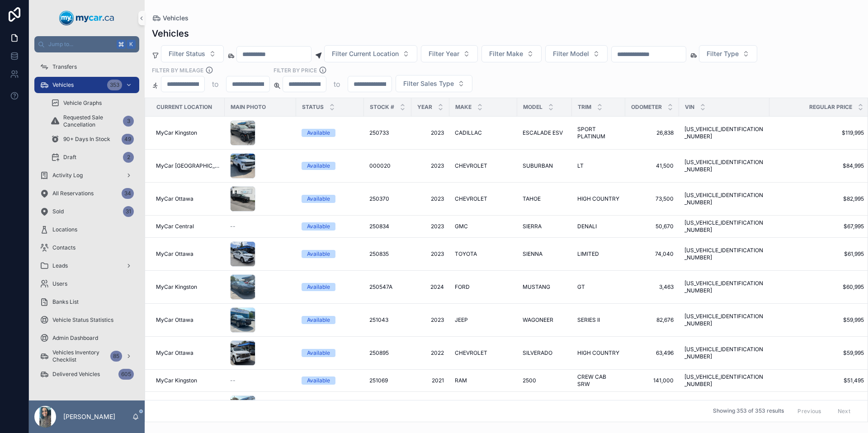 The height and width of the screenshot is (433, 868). I want to click on a: 250895, so click(388, 353).